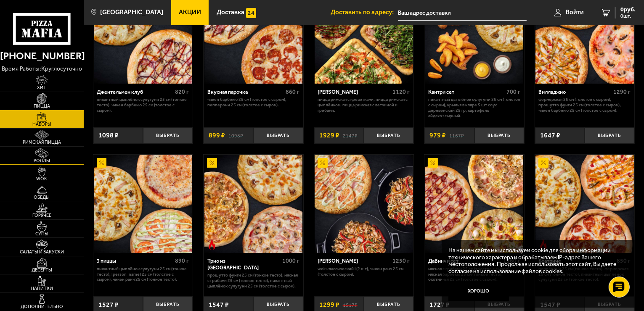 The height and width of the screenshot is (311, 644). Describe the element at coordinates (474, 108) in the screenshot. I see `p: Пикантный цыплёнок сулугуни 25 см (толстое с сыром), крылья в кляре 5 шт соус деревенский 25 гр, ...` at that location.